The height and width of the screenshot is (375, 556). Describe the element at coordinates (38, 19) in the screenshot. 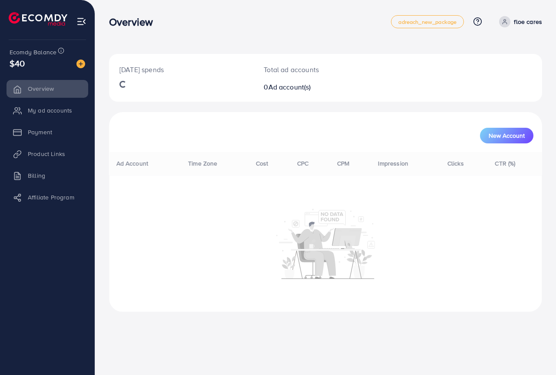

I see `img: logo` at that location.